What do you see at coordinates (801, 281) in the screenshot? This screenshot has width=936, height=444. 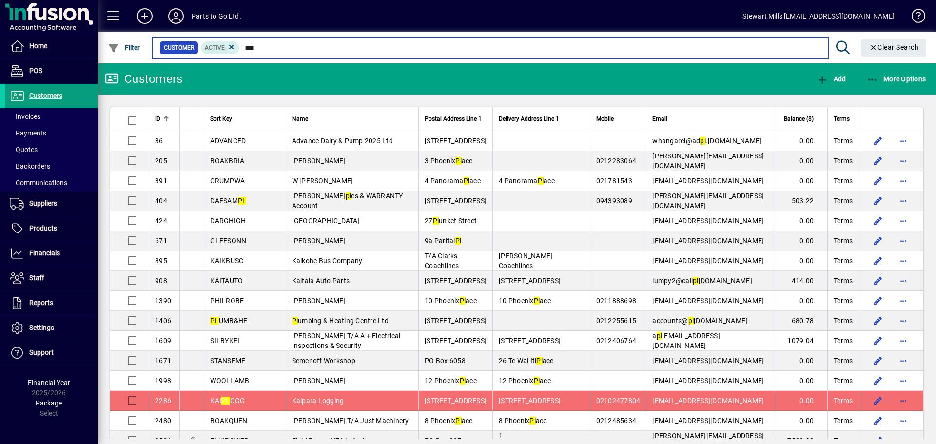 I see `td: 414.00` at bounding box center [801, 281].